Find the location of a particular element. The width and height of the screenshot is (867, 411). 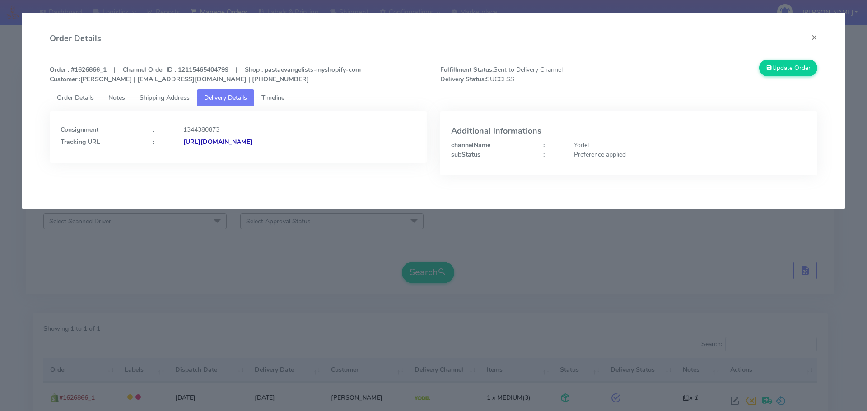

h4: Additional Informations is located at coordinates (628, 131).